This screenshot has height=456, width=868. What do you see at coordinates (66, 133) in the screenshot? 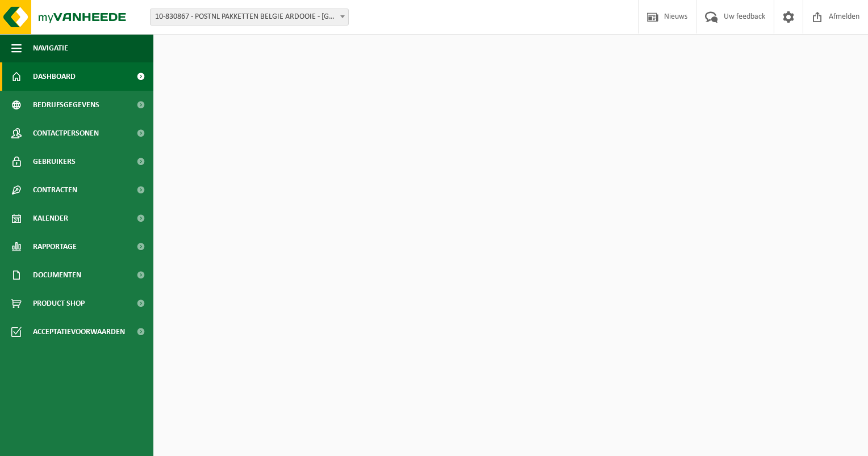
I see `span: Contactpersonen` at bounding box center [66, 133].